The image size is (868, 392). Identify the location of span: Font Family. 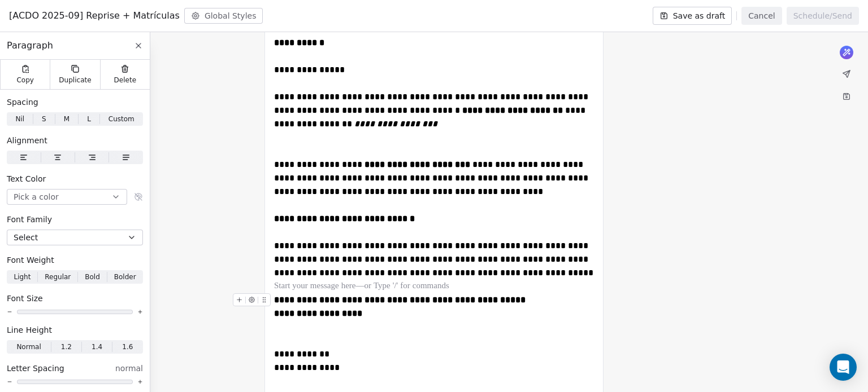
(29, 220).